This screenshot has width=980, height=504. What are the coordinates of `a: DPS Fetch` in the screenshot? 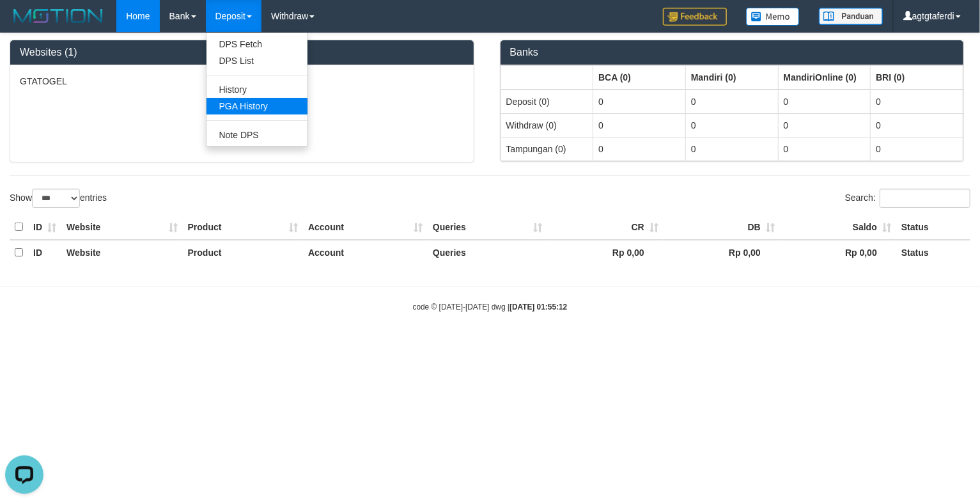 It's located at (257, 44).